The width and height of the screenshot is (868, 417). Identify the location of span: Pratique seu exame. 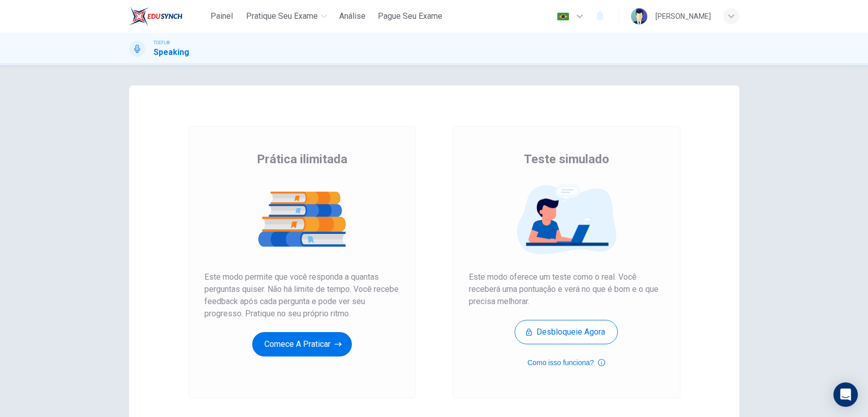
(282, 16).